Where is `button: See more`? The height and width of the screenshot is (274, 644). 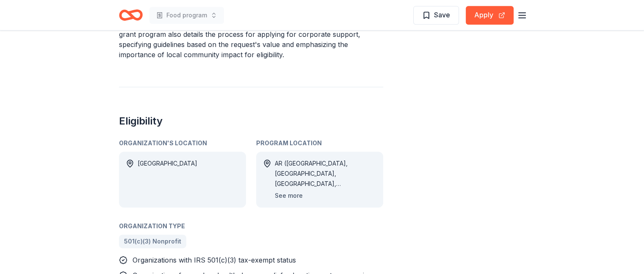 button: See more is located at coordinates (289, 195).